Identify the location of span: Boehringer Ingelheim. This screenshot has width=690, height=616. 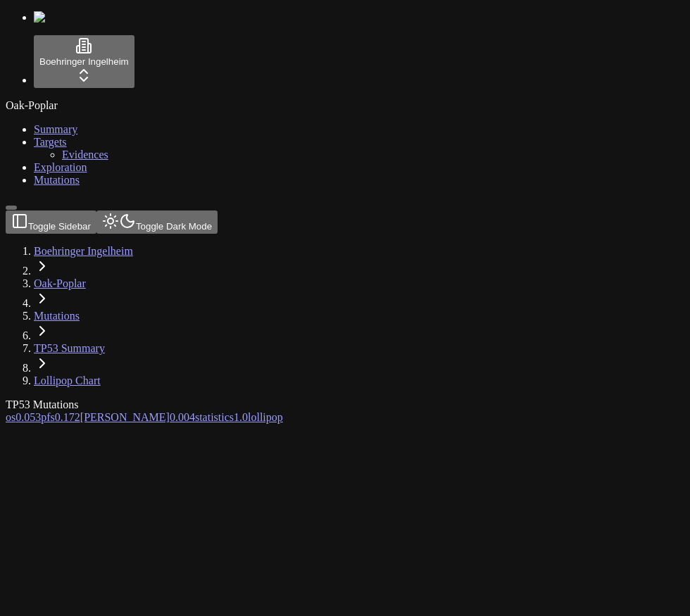
(83, 61).